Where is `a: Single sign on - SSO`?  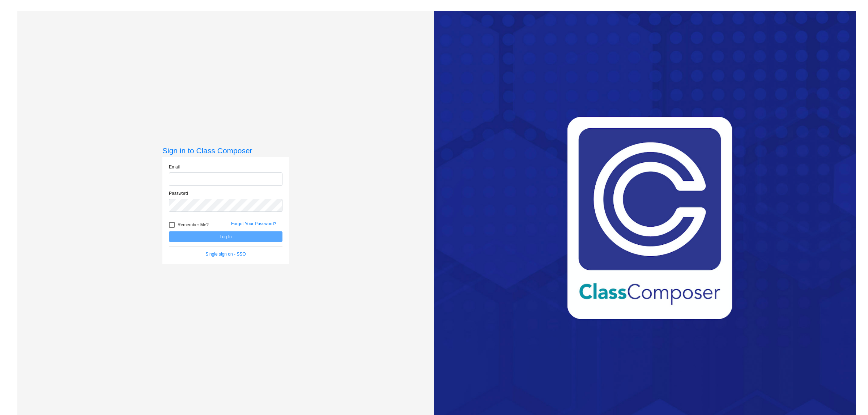
a: Single sign on - SSO is located at coordinates (225, 254).